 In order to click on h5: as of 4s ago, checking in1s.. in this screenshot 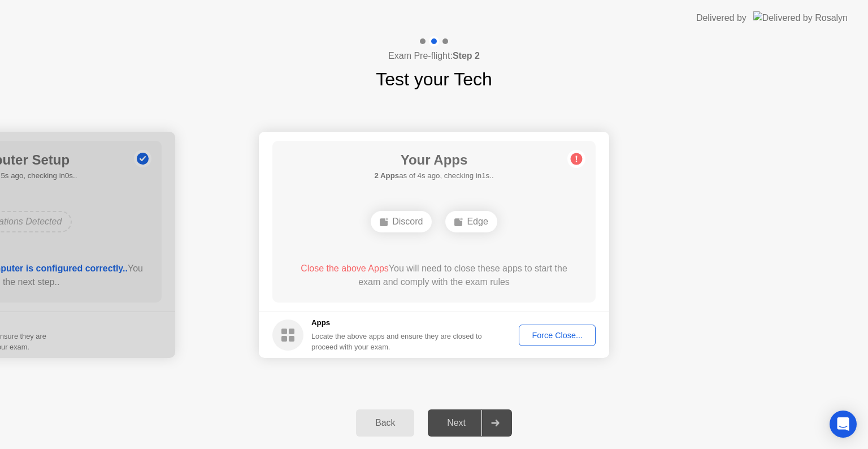, I will do `click(433, 176)`.